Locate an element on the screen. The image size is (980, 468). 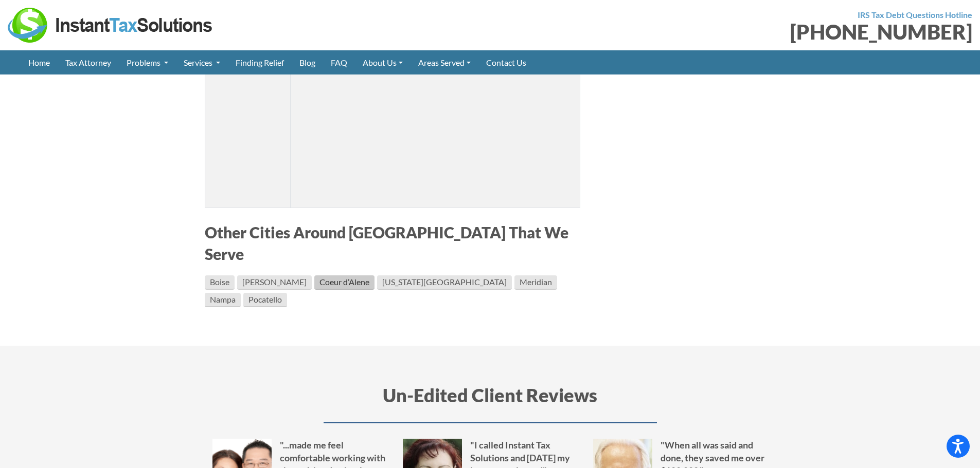
a: Services is located at coordinates (202, 62).